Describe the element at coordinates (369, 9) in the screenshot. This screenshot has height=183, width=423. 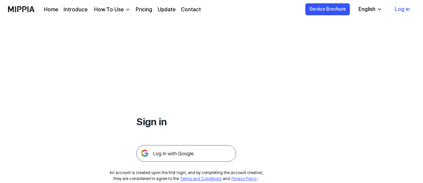
I see `button: English` at that location.